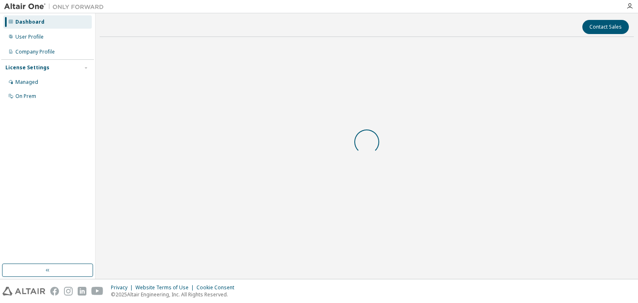  I want to click on p: © 2025 Altair Engineering, Inc. All Rights Reserved., so click(175, 294).